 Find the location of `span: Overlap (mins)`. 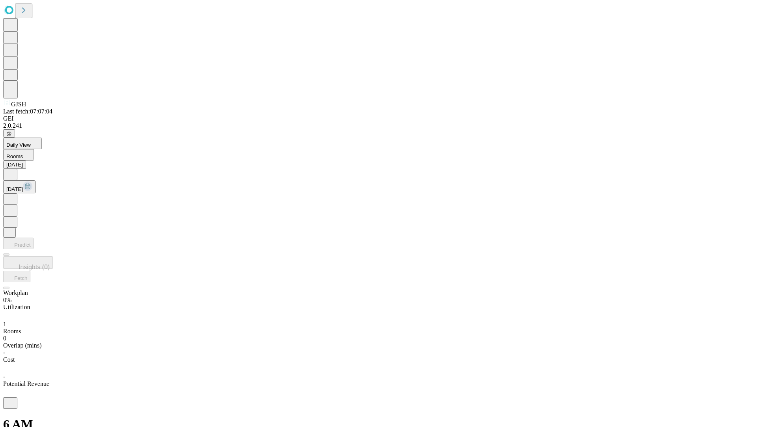

span: Overlap (mins) is located at coordinates (22, 345).